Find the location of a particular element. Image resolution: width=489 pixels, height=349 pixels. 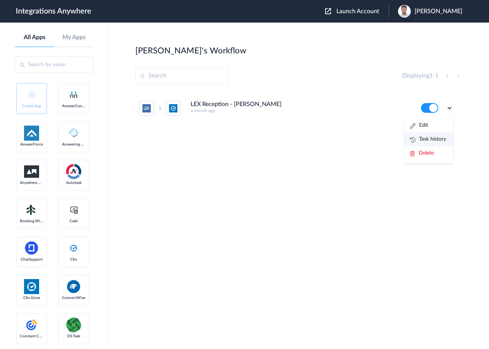

img: launch-acct-icon.svg is located at coordinates (328, 11).